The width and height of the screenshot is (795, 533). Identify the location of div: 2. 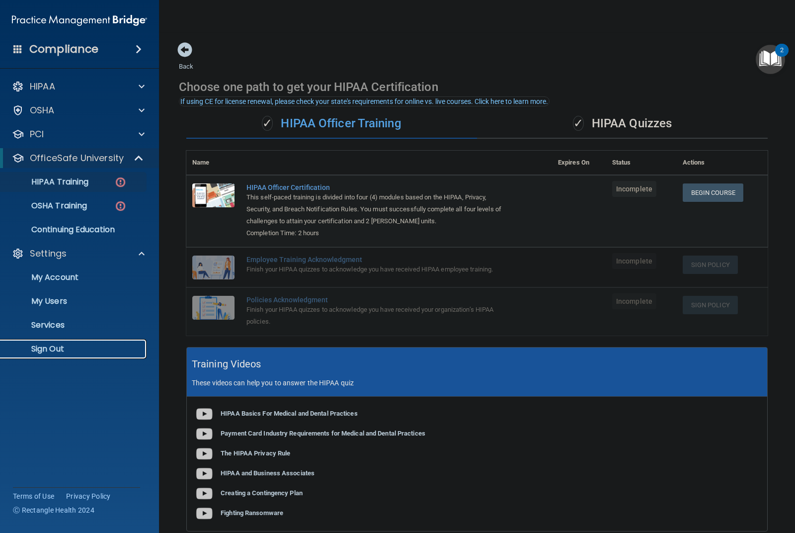
(782, 57).